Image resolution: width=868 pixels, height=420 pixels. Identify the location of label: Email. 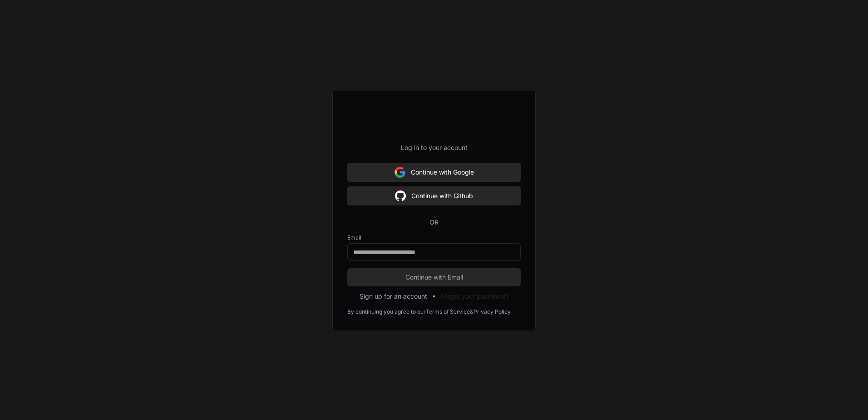
(434, 237).